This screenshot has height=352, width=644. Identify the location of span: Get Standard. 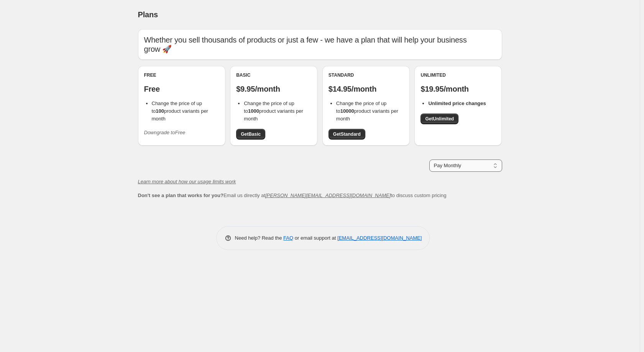
(347, 134).